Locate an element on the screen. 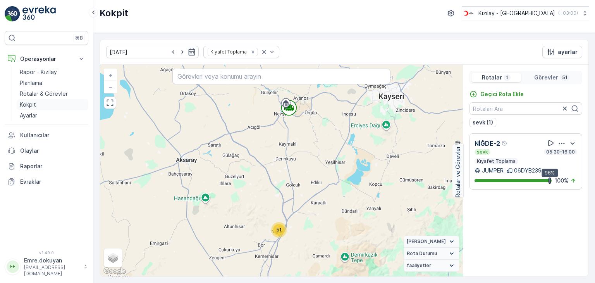 The height and width of the screenshot is (283, 595). span: 51 is located at coordinates (279, 229).